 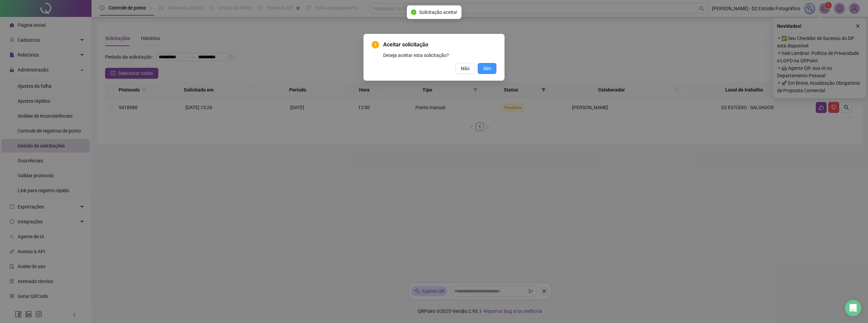 What do you see at coordinates (438, 12) in the screenshot?
I see `span: Solicitação aceita!` at bounding box center [438, 12].